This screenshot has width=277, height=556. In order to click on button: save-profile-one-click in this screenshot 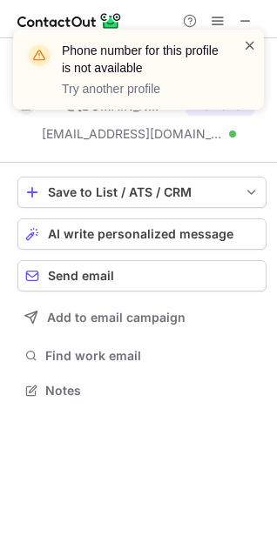, I will do `click(142, 192)`.